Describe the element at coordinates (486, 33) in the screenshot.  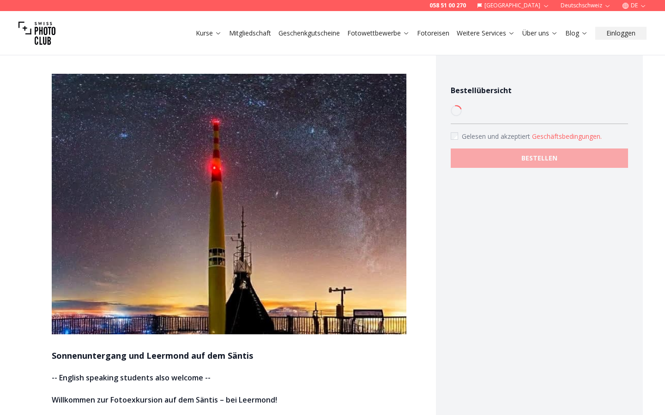
I see `button: Weitere Services` at that location.